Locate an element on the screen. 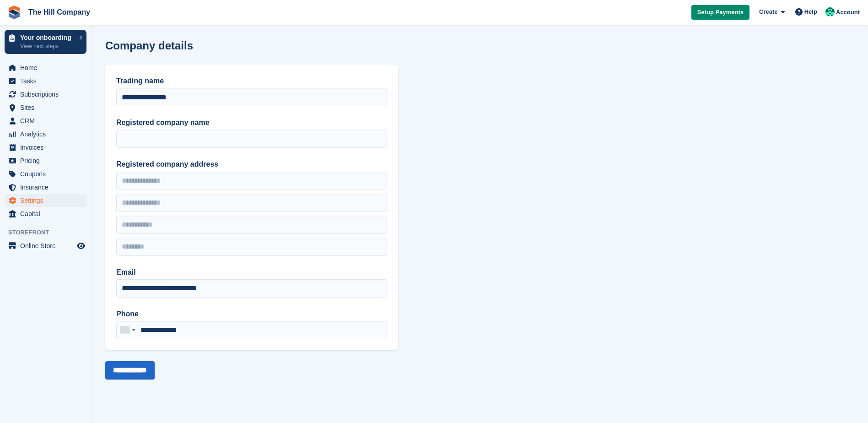 This screenshot has height=423, width=868. span: Invoices is located at coordinates (48, 148).